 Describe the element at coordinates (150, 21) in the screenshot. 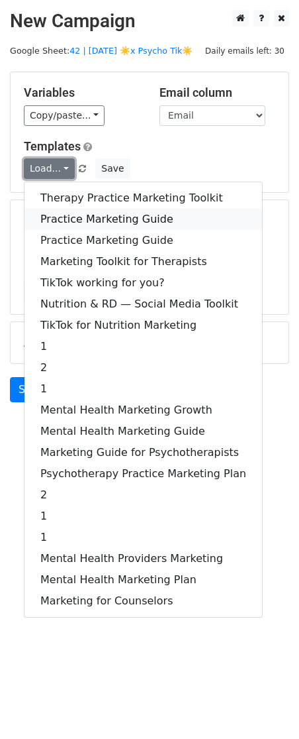

I see `h2: New Campaign` at that location.